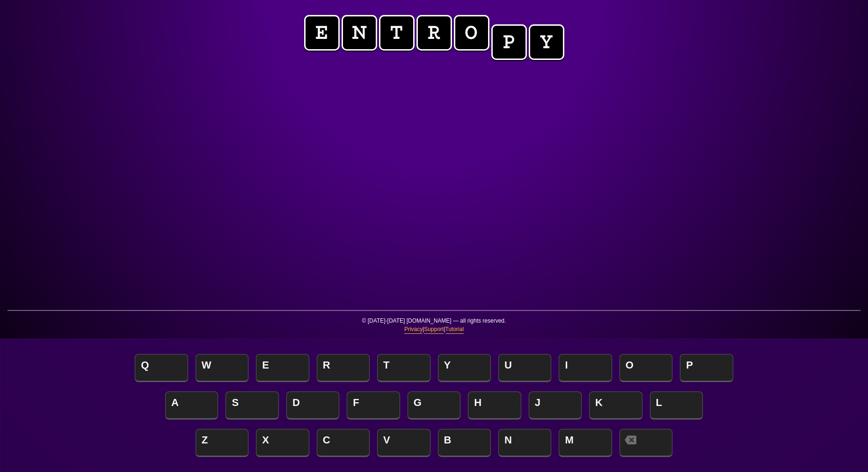 Image resolution: width=868 pixels, height=472 pixels. Describe the element at coordinates (510, 42) in the screenshot. I see `span: p` at that location.